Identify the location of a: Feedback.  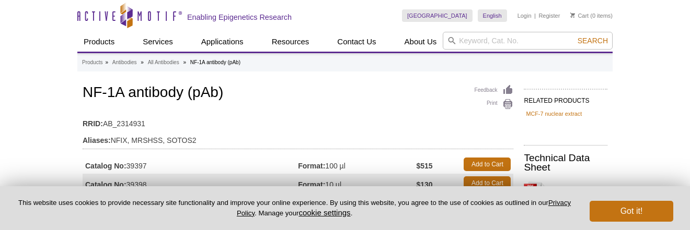
(494, 90).